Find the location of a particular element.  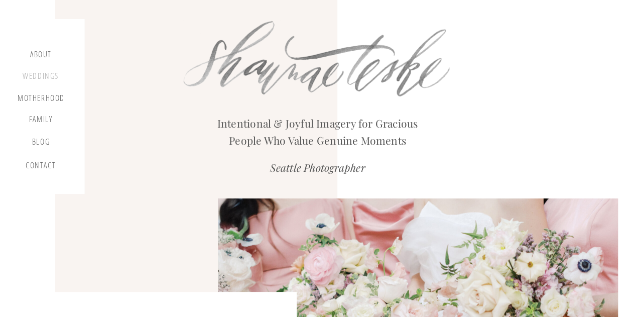

div: contact is located at coordinates (41, 167).